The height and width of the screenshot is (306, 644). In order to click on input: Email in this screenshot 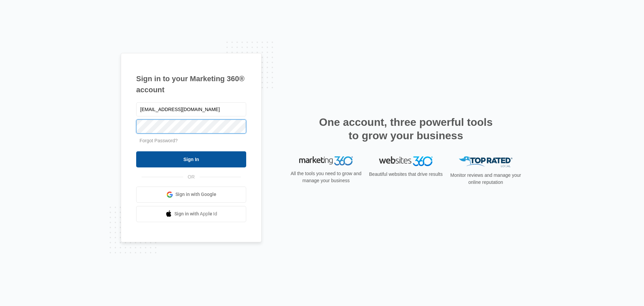, I will do `click(191, 109)`.